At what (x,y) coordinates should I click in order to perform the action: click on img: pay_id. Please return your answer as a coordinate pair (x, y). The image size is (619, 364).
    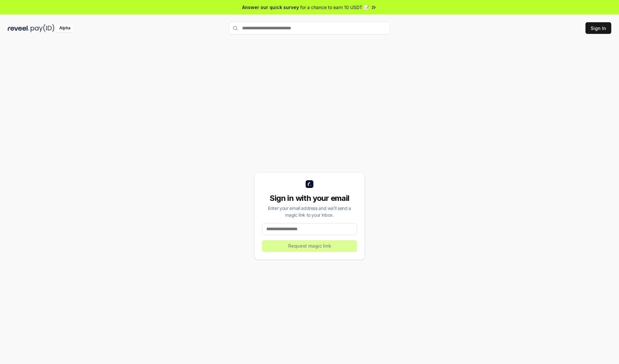
    Looking at the image, I should click on (43, 28).